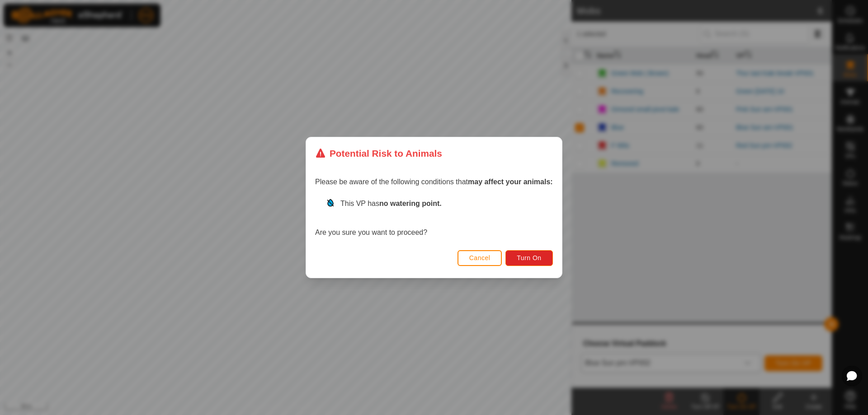 This screenshot has width=868, height=415. Describe the element at coordinates (410, 203) in the screenshot. I see `strong: no watering point.` at that location.